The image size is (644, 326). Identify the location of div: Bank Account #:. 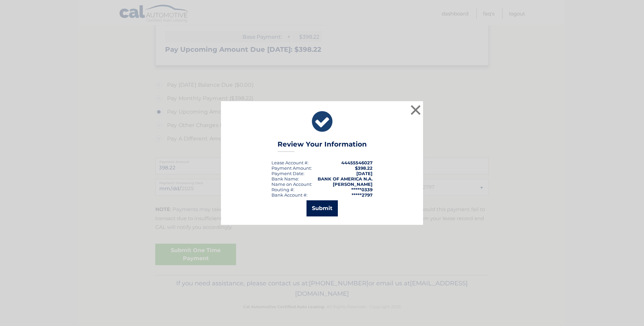
(289, 195).